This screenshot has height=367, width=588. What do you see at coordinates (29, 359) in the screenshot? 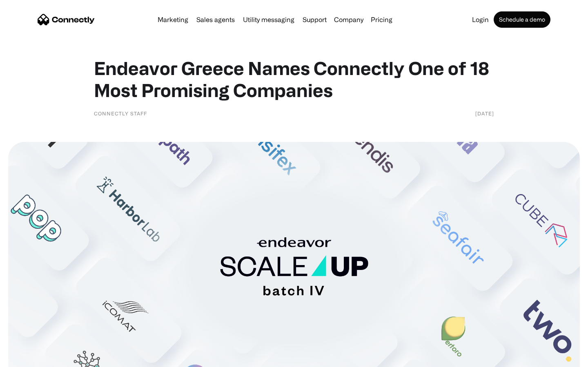
I see `aside: Language selected: English` at bounding box center [29, 359].